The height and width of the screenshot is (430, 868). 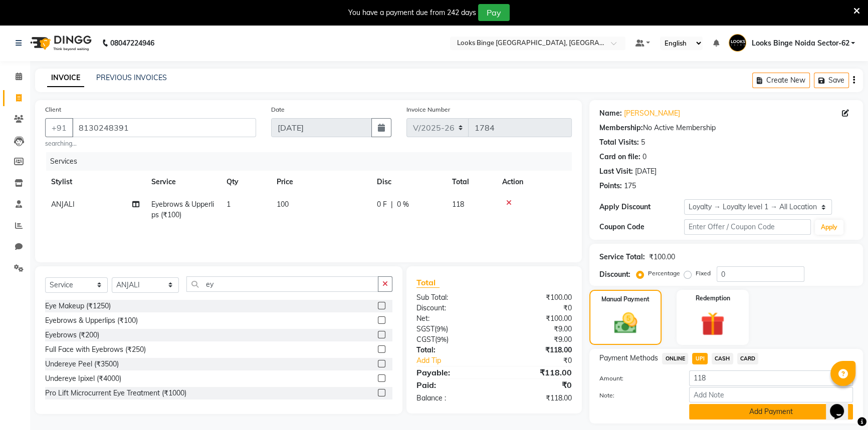 What do you see at coordinates (471, 182) in the screenshot?
I see `th: Total` at bounding box center [471, 182].